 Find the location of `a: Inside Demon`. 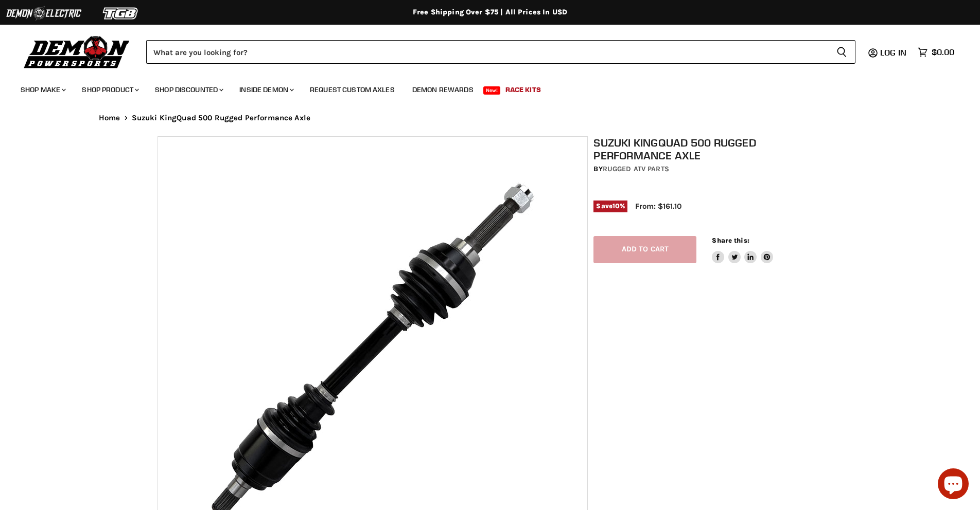

a: Inside Demon is located at coordinates (266, 89).